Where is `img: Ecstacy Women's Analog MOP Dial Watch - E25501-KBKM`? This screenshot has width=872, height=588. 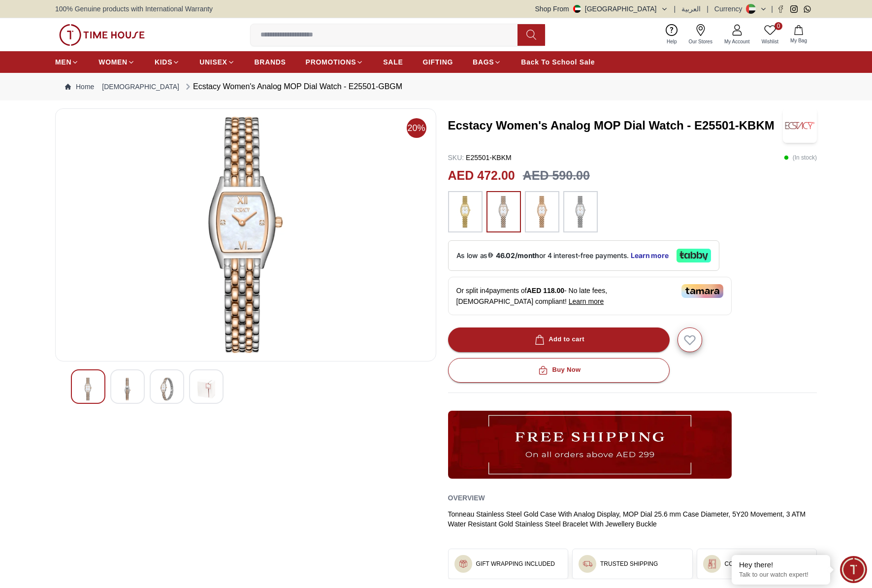 img: Ecstacy Women's Analog MOP Dial Watch - E25501-KBKM is located at coordinates (799, 126).